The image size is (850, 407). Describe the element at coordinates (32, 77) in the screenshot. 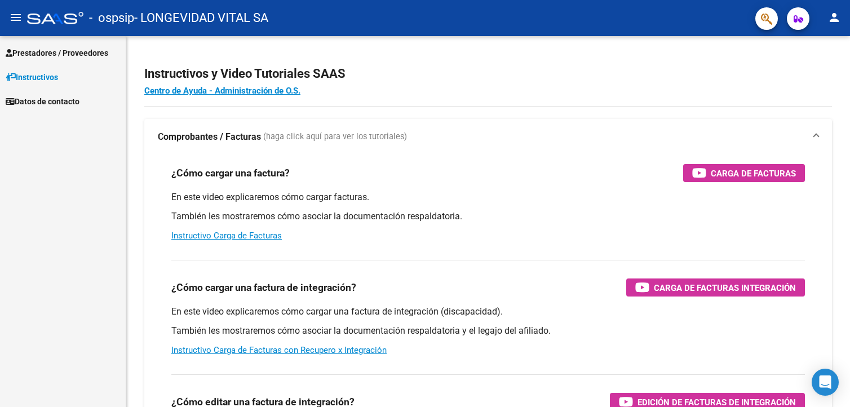

I see `span: Instructivos` at that location.